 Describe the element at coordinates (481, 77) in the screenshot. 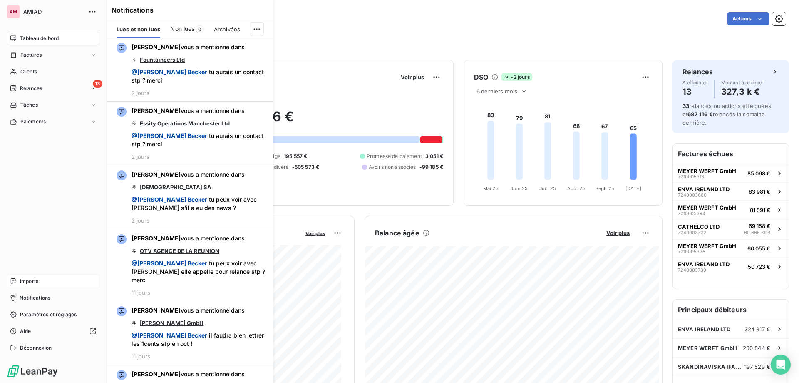

I see `h6: DSO` at that location.